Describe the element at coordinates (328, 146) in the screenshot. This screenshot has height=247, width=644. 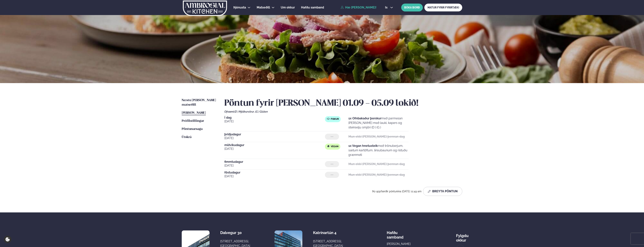
I see `img: Vegan.svg` at that location.